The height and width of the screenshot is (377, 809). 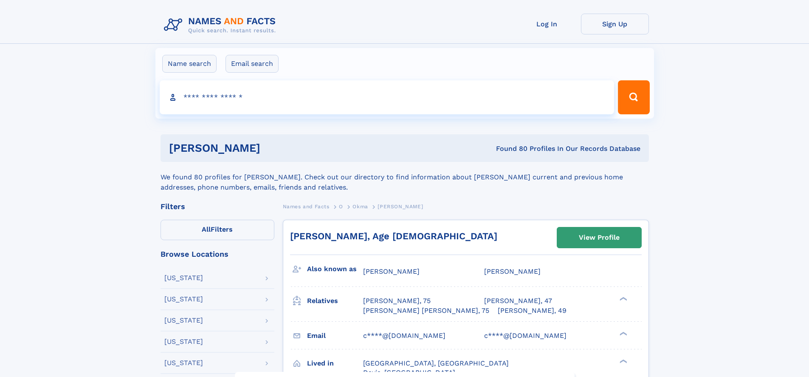 I want to click on span: Okma, so click(x=360, y=206).